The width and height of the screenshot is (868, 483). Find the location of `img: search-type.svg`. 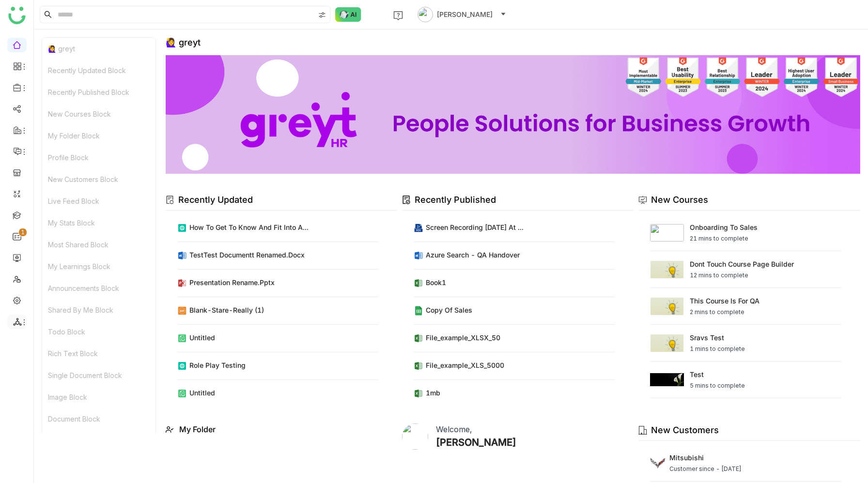

img: search-type.svg is located at coordinates (322, 15).